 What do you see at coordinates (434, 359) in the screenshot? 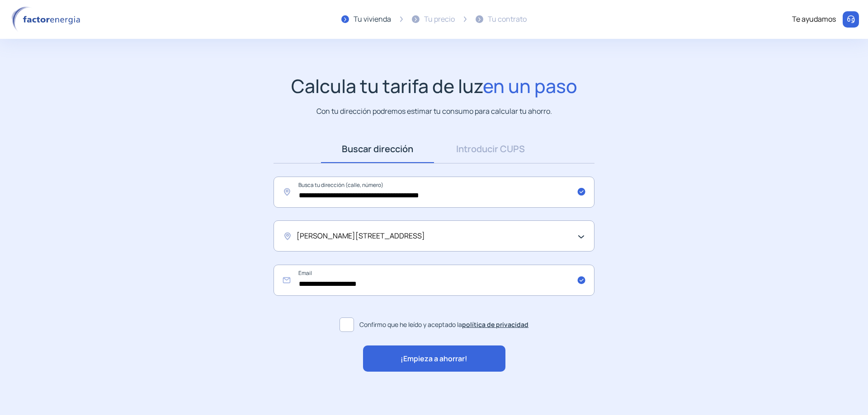
I see `span: ¡Empieza a ahorrar!` at bounding box center [434, 359].